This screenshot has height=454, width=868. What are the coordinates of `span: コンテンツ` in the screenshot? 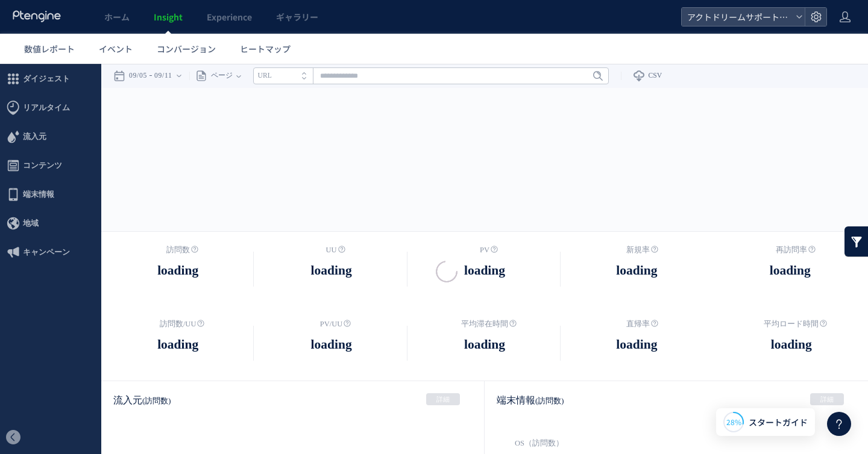 It's located at (42, 102).